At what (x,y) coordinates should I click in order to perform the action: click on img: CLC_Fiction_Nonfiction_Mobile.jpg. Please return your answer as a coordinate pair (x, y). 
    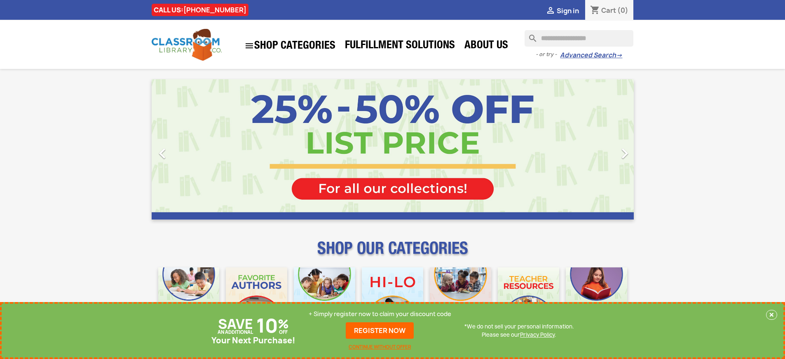
    Looking at the image, I should click on (460, 298).